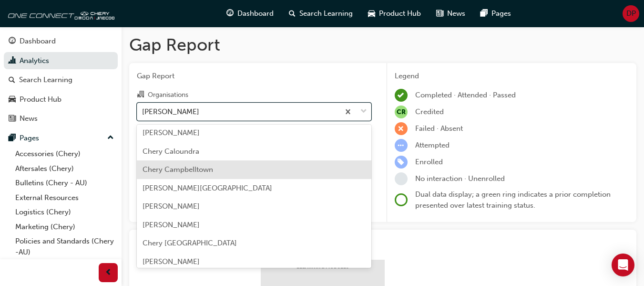 The width and height of the screenshot is (644, 286). What do you see at coordinates (401, 162) in the screenshot?
I see `span: learningRecordVerb_ENROLL-icon` at bounding box center [401, 162].